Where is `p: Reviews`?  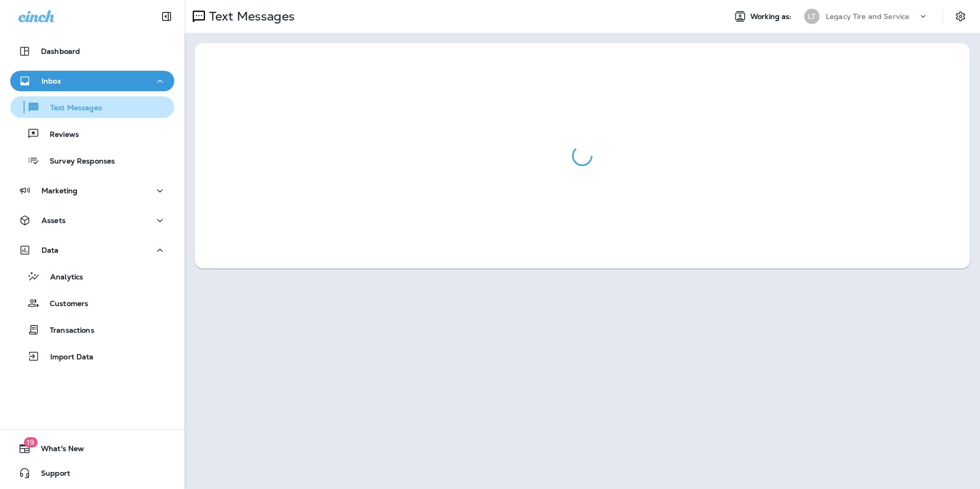
p: Reviews is located at coordinates (59, 135).